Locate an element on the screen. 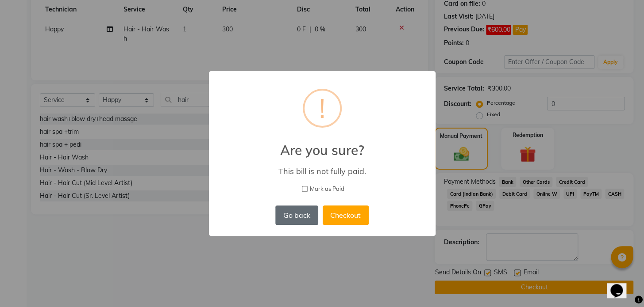  input: Mark as Paid is located at coordinates (304, 189).